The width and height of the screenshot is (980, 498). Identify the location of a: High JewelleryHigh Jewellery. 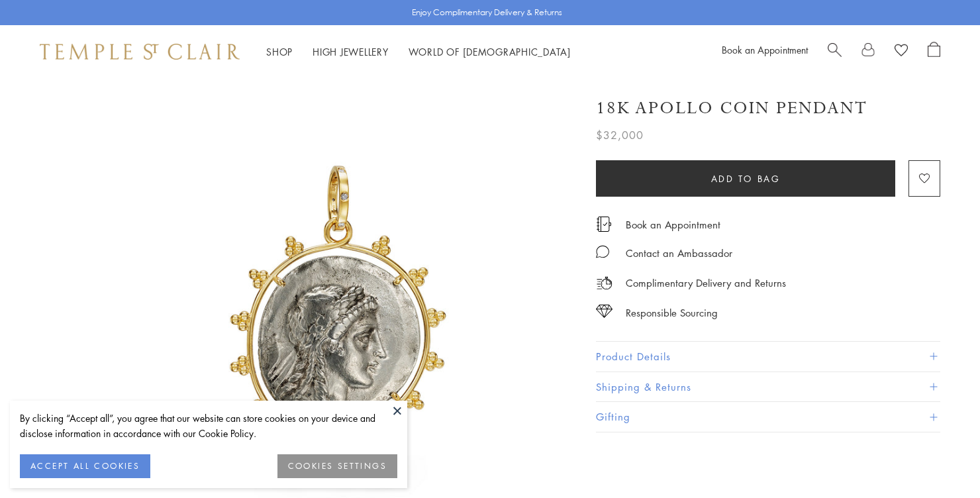
(350, 51).